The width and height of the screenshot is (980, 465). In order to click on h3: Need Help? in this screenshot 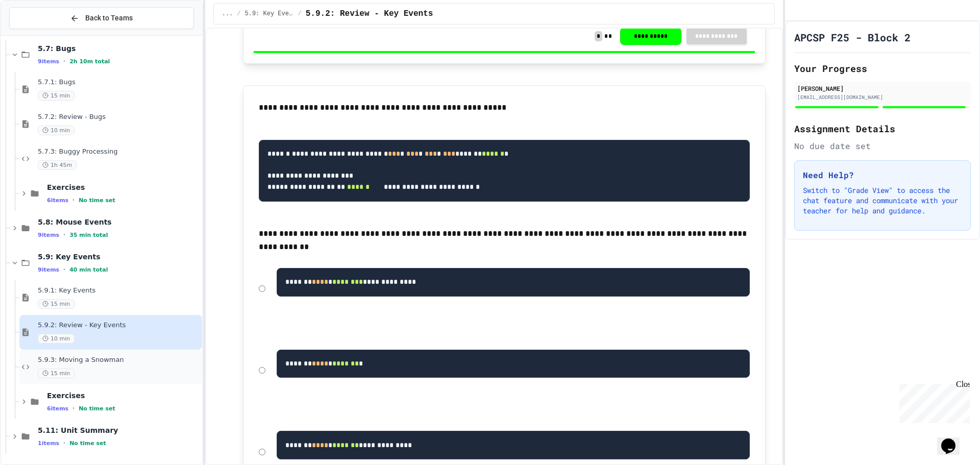, I will do `click(882, 175)`.